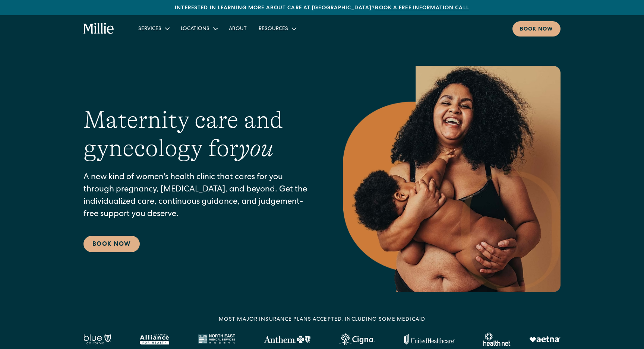  Describe the element at coordinates (256, 148) in the screenshot. I see `em: you` at that location.